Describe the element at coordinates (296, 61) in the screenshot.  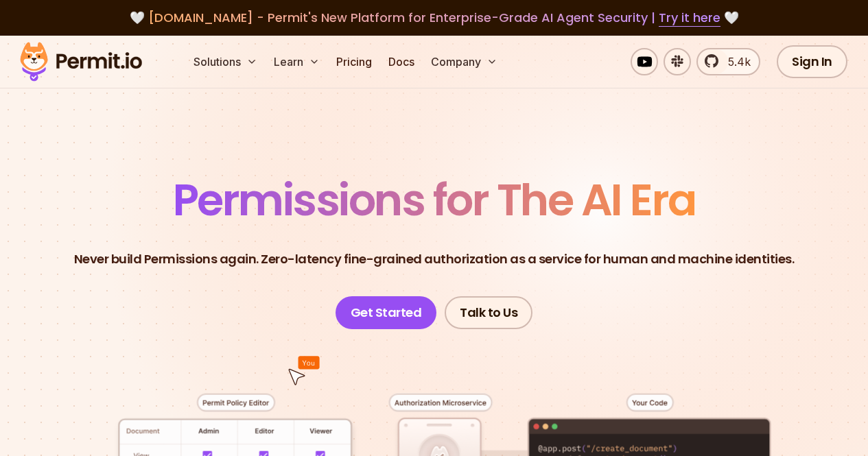
I see `button: Learn` at that location.